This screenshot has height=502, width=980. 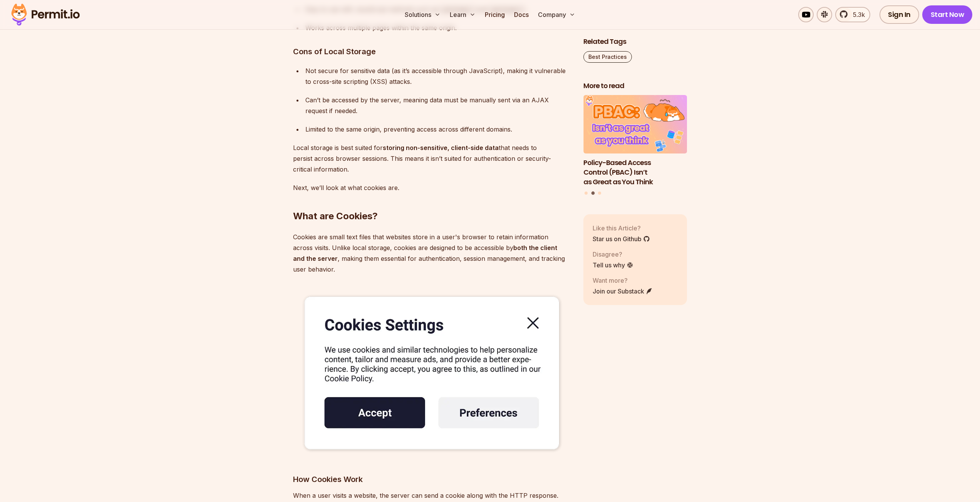 I want to click on h2: Related Tags, so click(x=635, y=41).